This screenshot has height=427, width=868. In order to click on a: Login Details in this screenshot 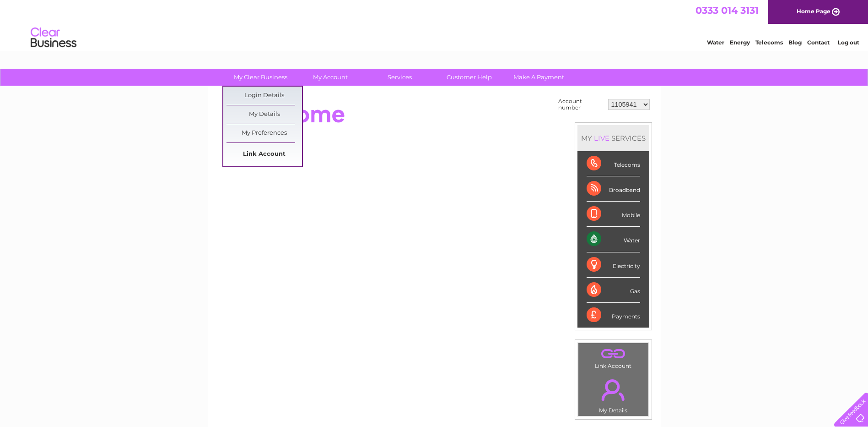, I will do `click(264, 95)`.